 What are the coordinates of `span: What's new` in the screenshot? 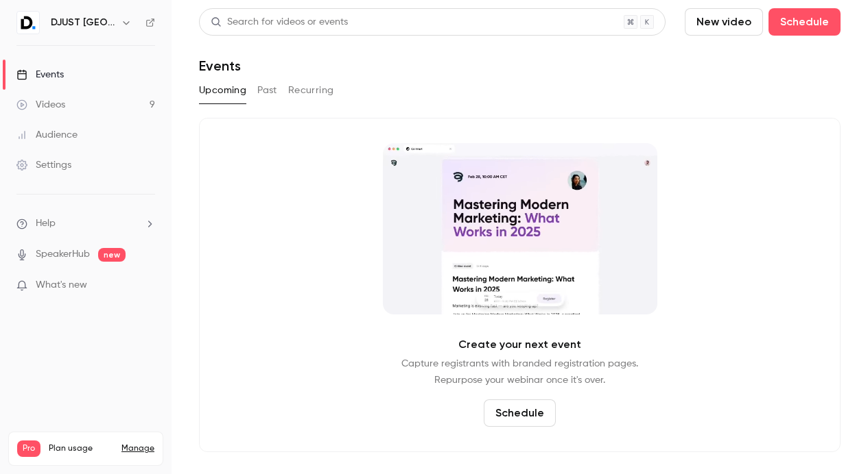 It's located at (61, 285).